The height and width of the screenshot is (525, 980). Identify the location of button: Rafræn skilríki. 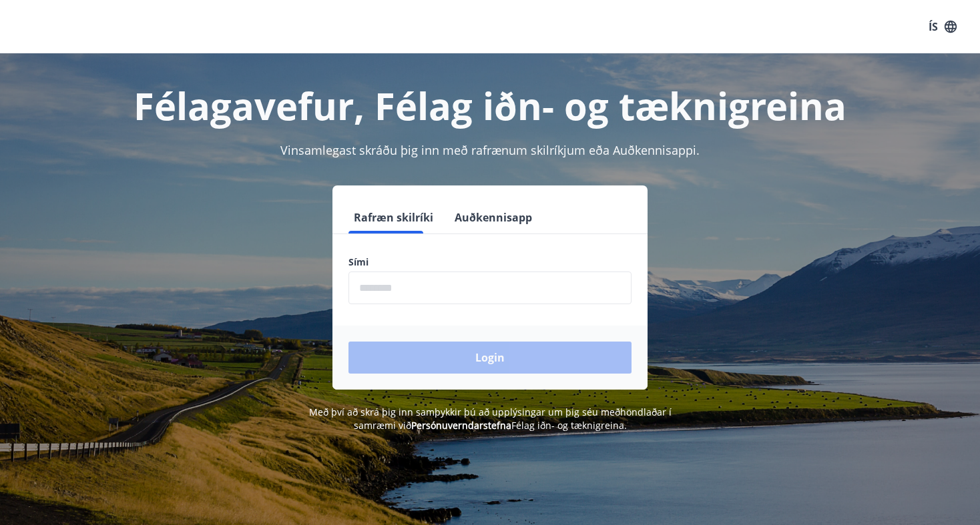
(394, 217).